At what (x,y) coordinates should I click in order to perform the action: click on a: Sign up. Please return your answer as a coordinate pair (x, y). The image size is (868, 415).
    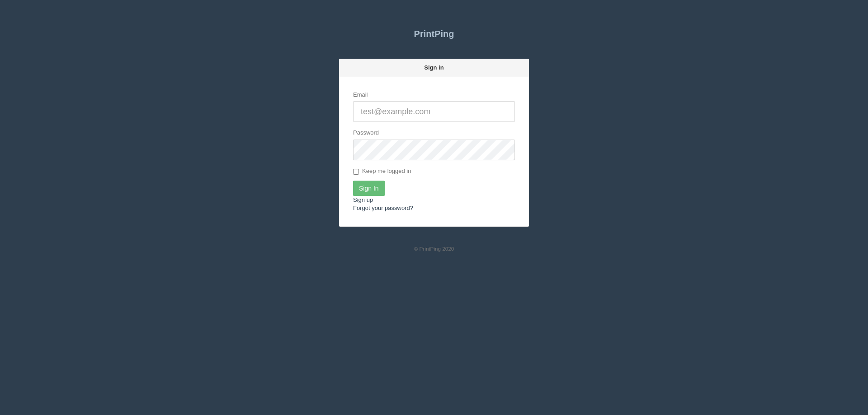
    Looking at the image, I should click on (363, 200).